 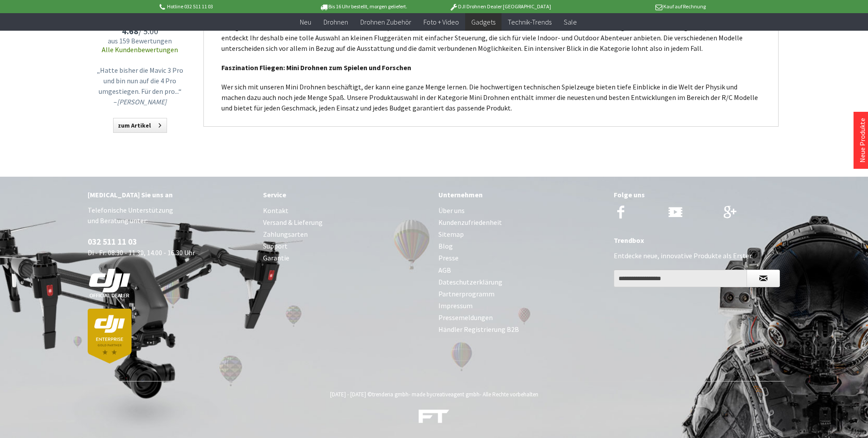 I want to click on a: creativeagent gmbh, so click(x=456, y=394).